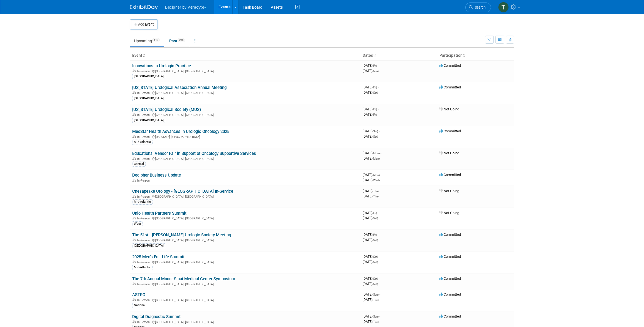  Describe the element at coordinates (479, 7) in the screenshot. I see `span: Search` at that location.